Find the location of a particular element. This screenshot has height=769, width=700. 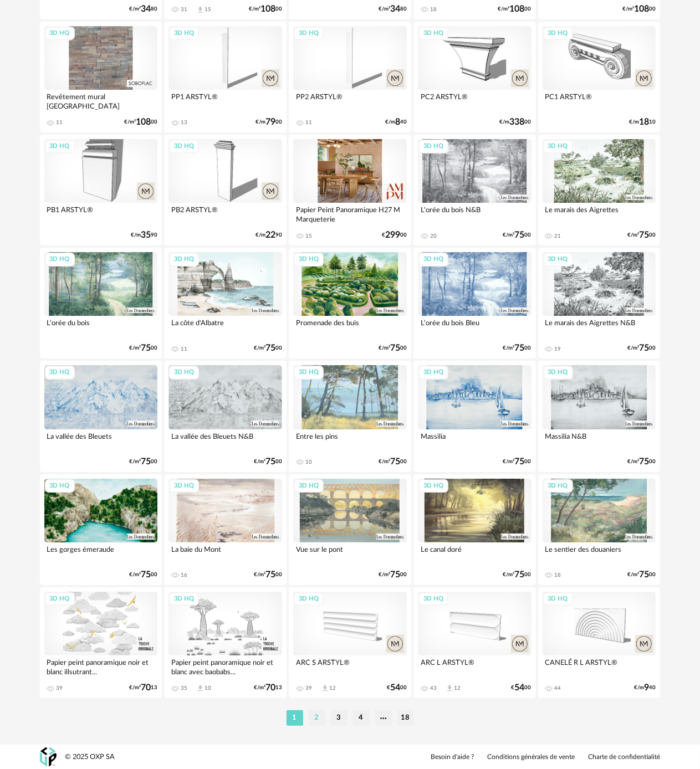

div: © 2025 OXP SA is located at coordinates (90, 757).